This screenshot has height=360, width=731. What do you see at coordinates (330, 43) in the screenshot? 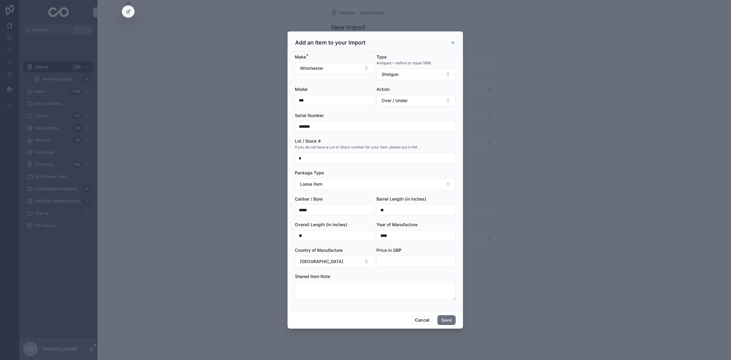
I see `h3: Add an Item to your Import` at bounding box center [330, 43].